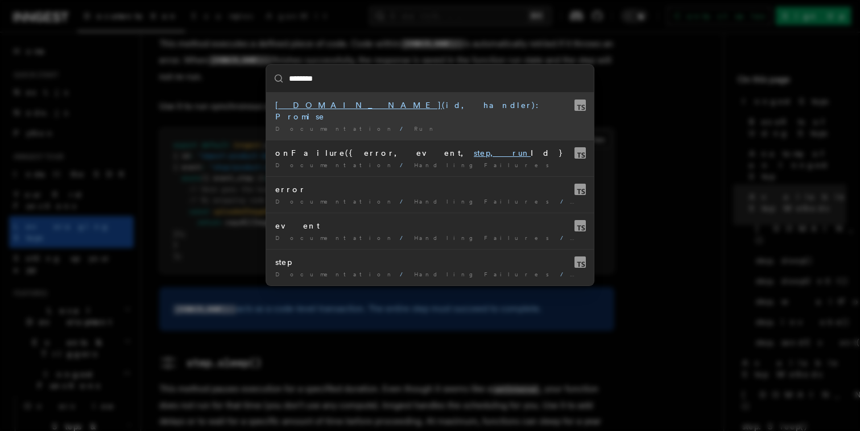 The image size is (860, 431). Describe the element at coordinates (430, 189) in the screenshot. I see `div: error` at that location.